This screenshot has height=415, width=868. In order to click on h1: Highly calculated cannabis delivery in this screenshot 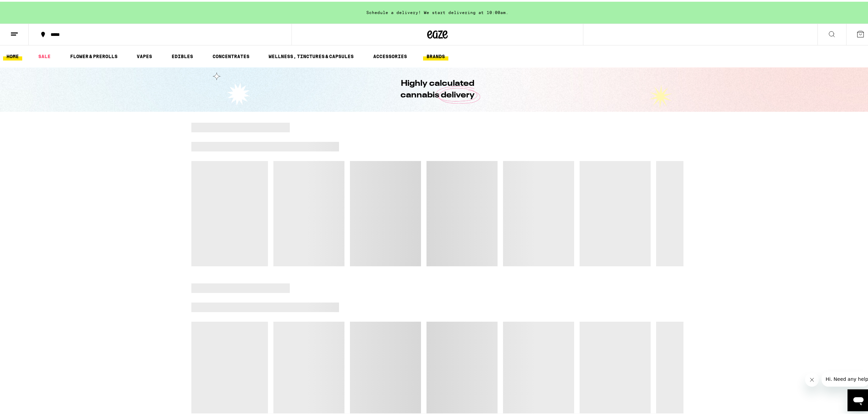, I will do `click(437, 87)`.